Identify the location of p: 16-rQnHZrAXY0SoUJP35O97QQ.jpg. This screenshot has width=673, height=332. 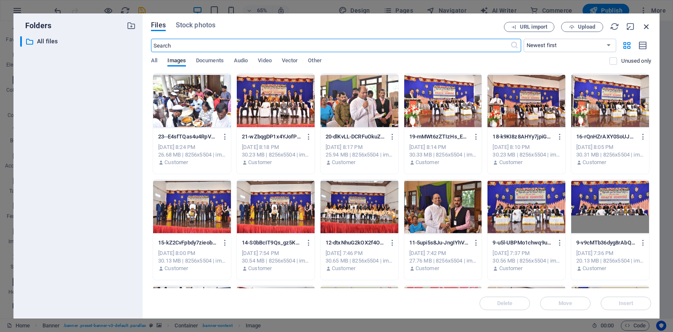
(607, 137).